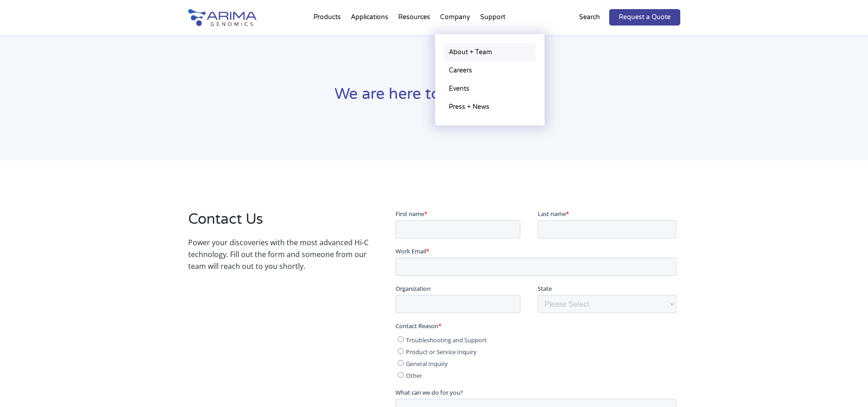 This screenshot has width=868, height=407. I want to click on input: Other, so click(5, 165).